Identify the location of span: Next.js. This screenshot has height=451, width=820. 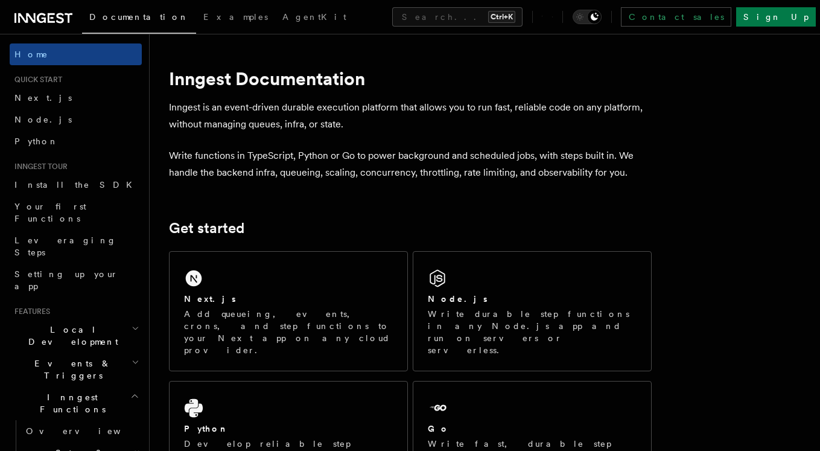
(43, 98).